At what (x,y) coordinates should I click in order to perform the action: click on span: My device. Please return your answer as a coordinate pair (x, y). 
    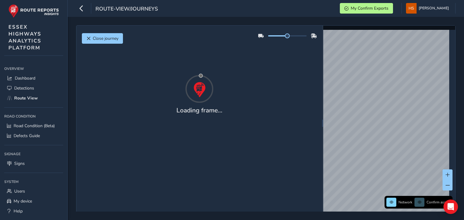
    Looking at the image, I should click on (23, 201).